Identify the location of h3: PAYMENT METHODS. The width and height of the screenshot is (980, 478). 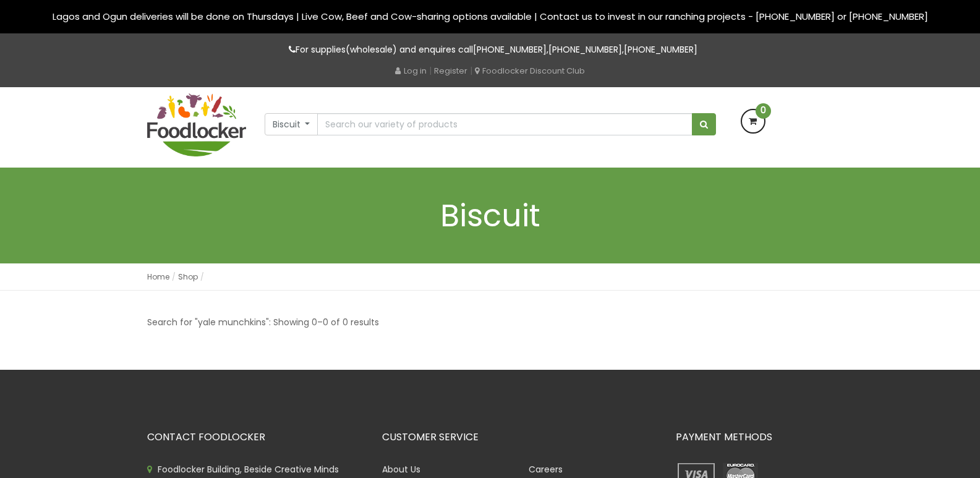
(755, 438).